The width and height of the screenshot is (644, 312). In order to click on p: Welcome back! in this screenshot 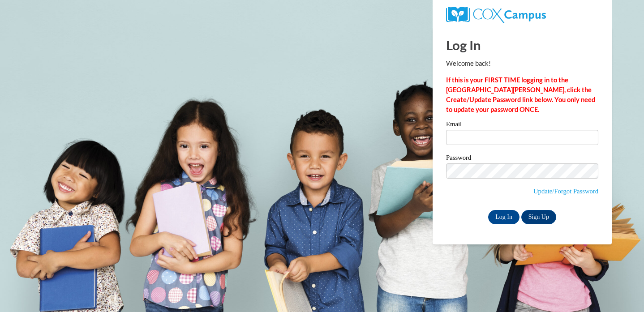, I will do `click(522, 64)`.